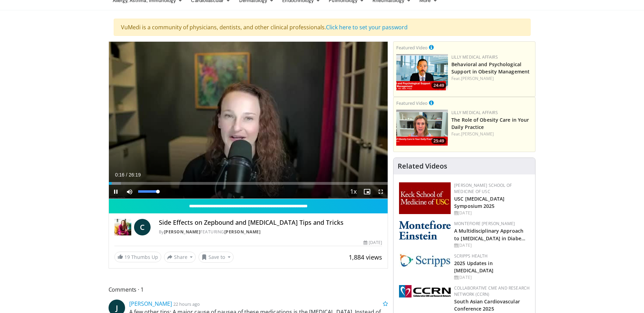 Image resolution: width=644 pixels, height=313 pixels. I want to click on img: Dr. Carolynn Francavilla, so click(123, 227).